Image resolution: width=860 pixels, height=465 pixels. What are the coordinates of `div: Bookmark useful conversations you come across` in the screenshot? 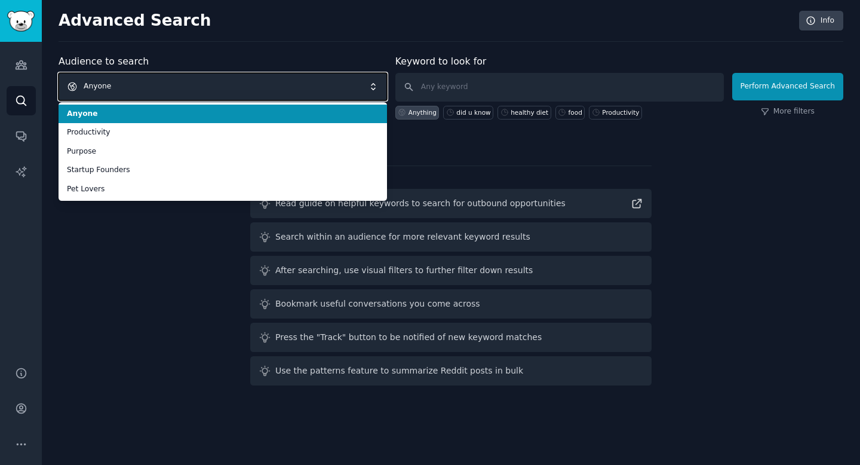 It's located at (377, 303).